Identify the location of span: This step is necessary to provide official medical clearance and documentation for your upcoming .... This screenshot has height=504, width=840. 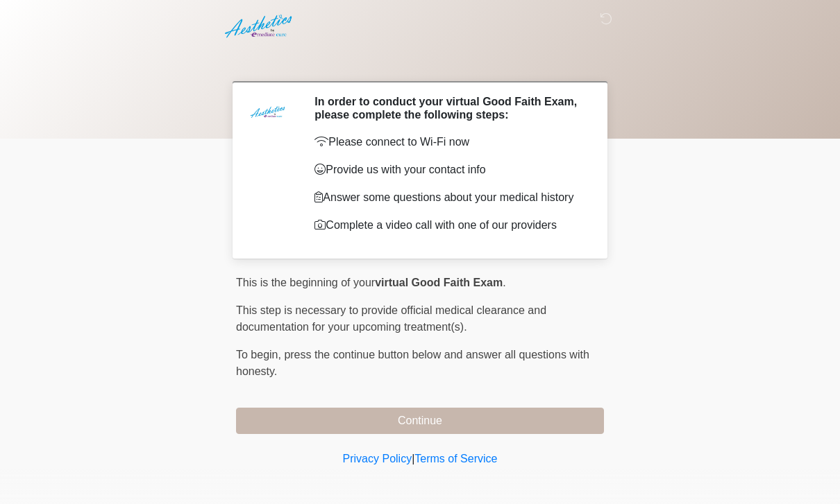
(391, 318).